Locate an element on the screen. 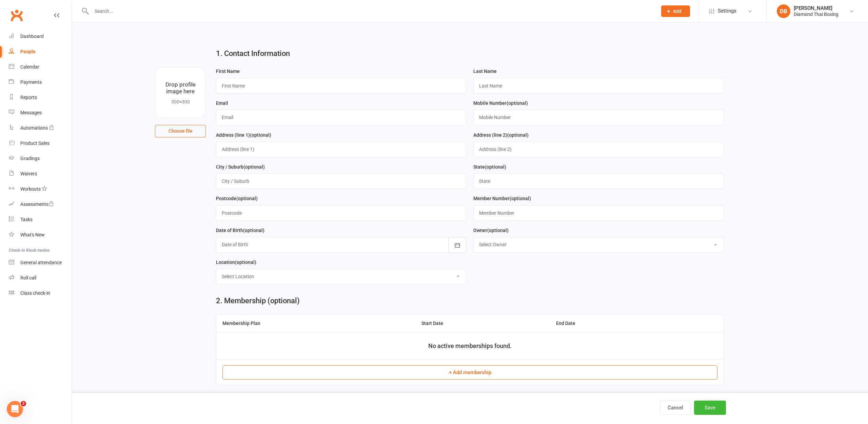 The height and width of the screenshot is (424, 868). div: Gradings is located at coordinates (30, 159).